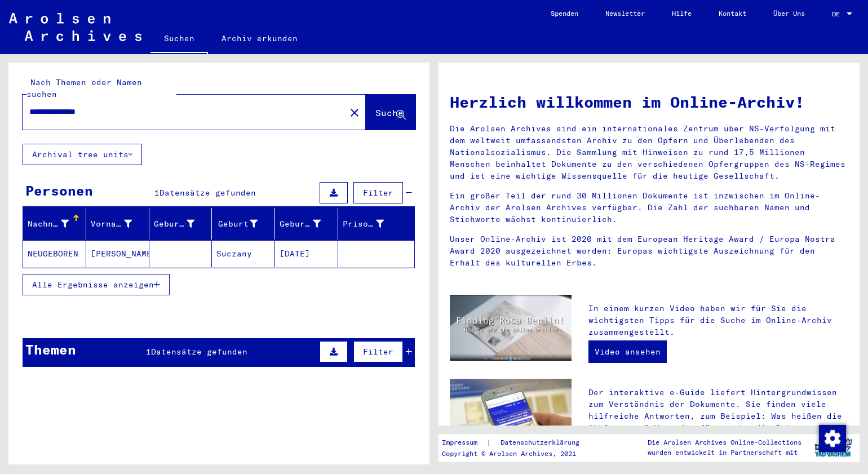 Image resolution: width=868 pixels, height=474 pixels. What do you see at coordinates (307, 224) in the screenshot?
I see `mat-header-cell: Geburtsdatum` at bounding box center [307, 224].